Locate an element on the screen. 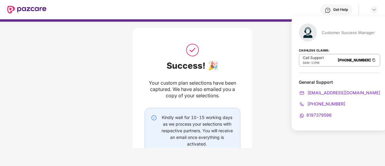  span: 11PM is located at coordinates (315, 63).